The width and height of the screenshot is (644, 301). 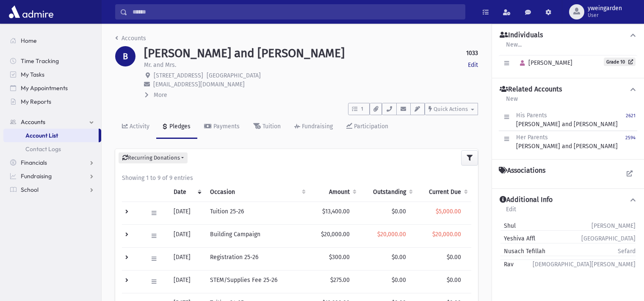 I want to click on img: AdmirePro, so click(x=31, y=12).